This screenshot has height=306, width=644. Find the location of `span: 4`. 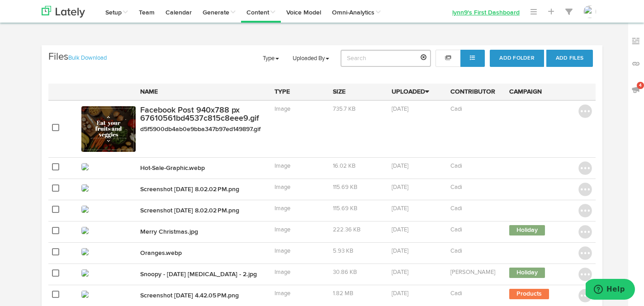

span: 4 is located at coordinates (640, 86).